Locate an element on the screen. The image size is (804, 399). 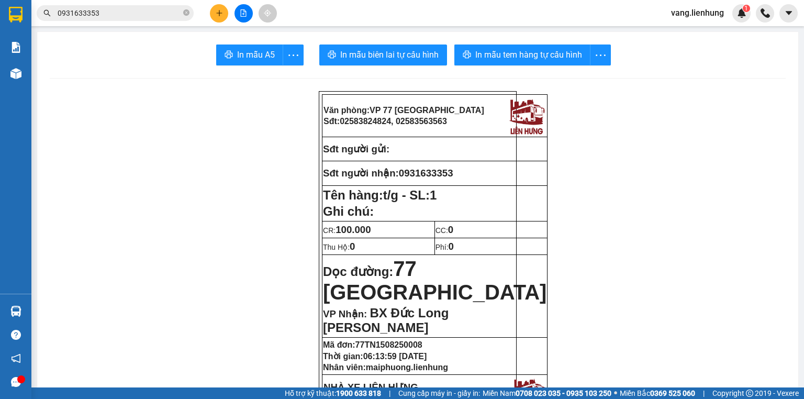
span: message is located at coordinates (16, 382).